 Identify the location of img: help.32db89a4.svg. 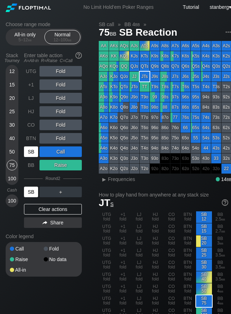
(79, 55).